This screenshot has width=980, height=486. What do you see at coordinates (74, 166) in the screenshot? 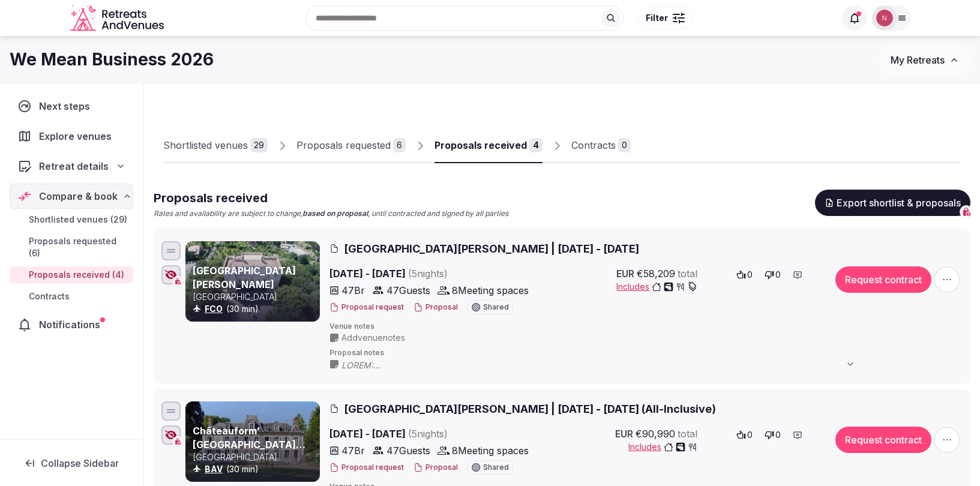
I see `span: Retreat details` at bounding box center [74, 166].